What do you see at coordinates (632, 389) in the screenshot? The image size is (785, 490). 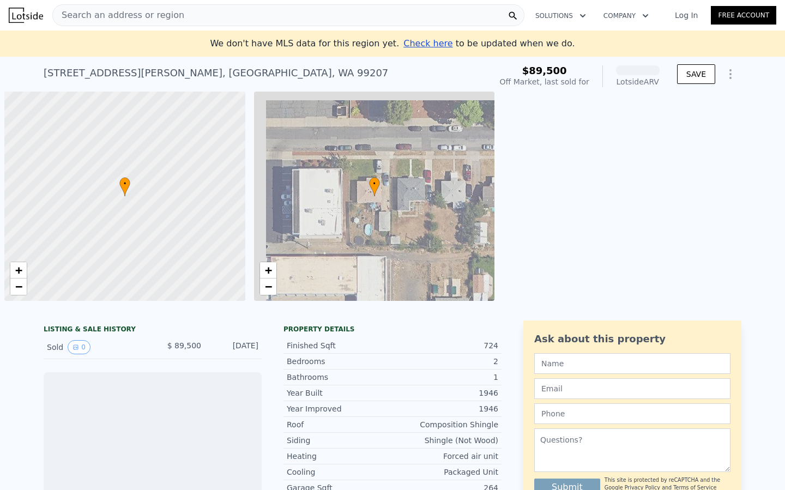 I see `input: Email` at bounding box center [632, 389].